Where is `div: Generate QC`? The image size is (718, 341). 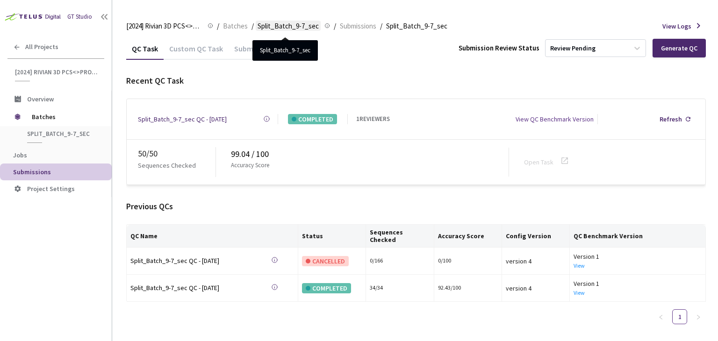
div: Generate QC is located at coordinates (679, 48).